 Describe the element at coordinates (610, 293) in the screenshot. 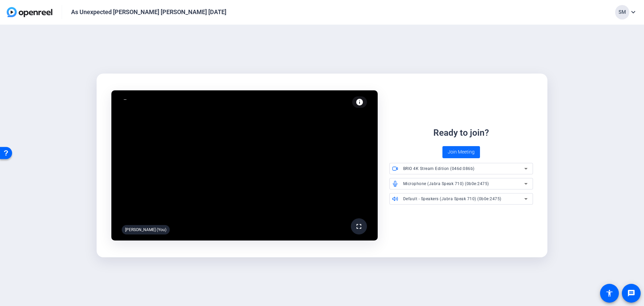

I see `mat-icon: accessibility` at that location.